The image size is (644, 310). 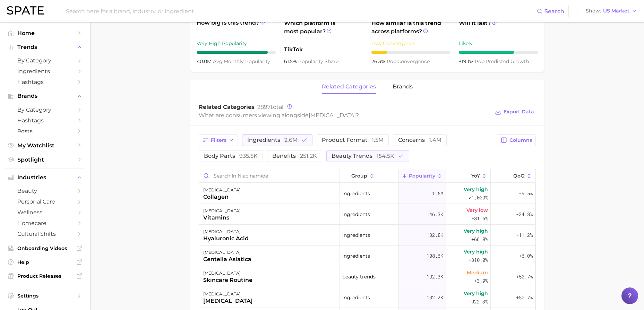 I want to click on span: Search, so click(x=554, y=11).